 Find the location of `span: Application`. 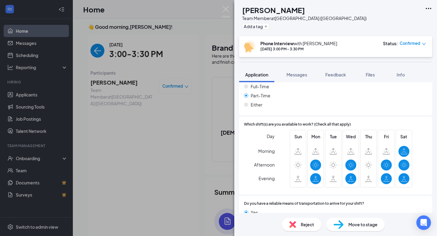

span: Application is located at coordinates (257, 75).